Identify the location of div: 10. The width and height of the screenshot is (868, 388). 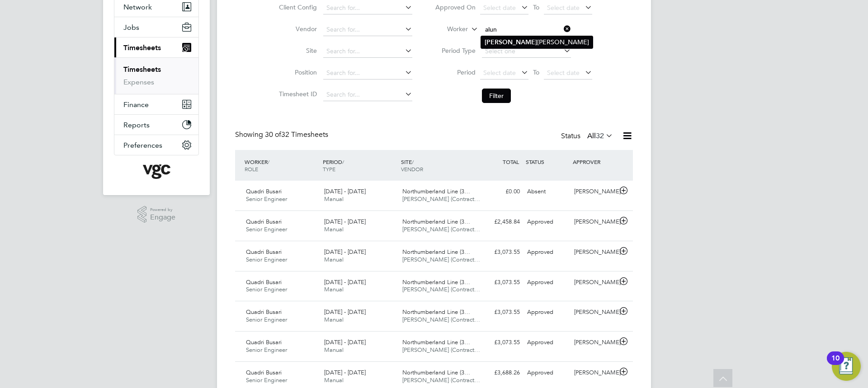
(835, 364).